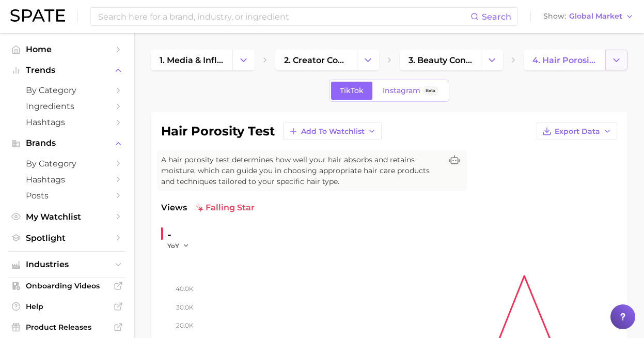 Image resolution: width=644 pixels, height=338 pixels. Describe the element at coordinates (67, 143) in the screenshot. I see `span: Brands` at that location.